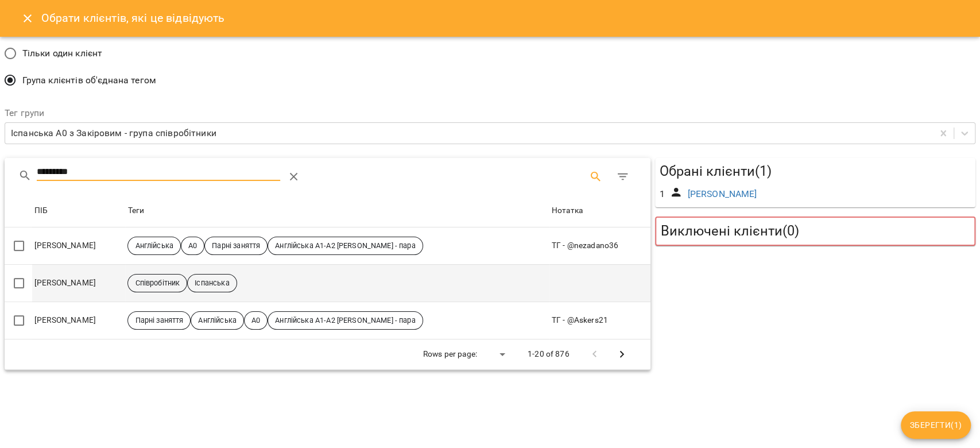 This screenshot has height=448, width=980. What do you see at coordinates (567, 211) in the screenshot?
I see `div: Нотатка` at bounding box center [567, 211].